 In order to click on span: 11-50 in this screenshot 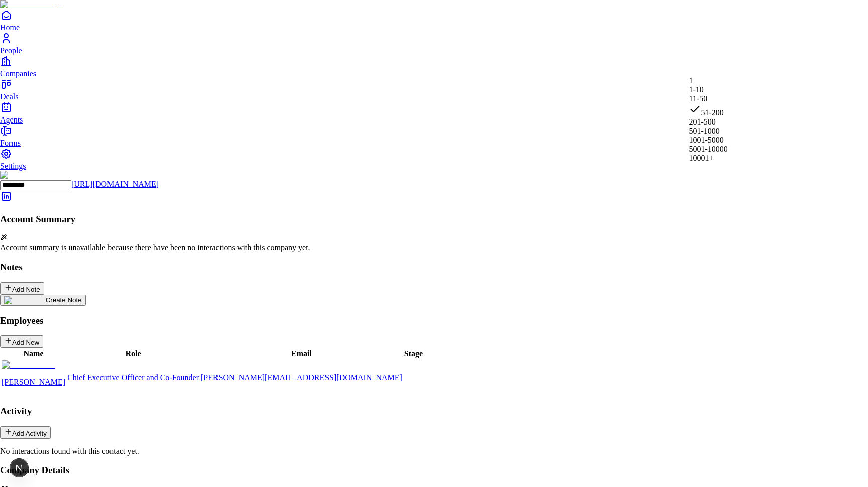, I will do `click(698, 99)`.